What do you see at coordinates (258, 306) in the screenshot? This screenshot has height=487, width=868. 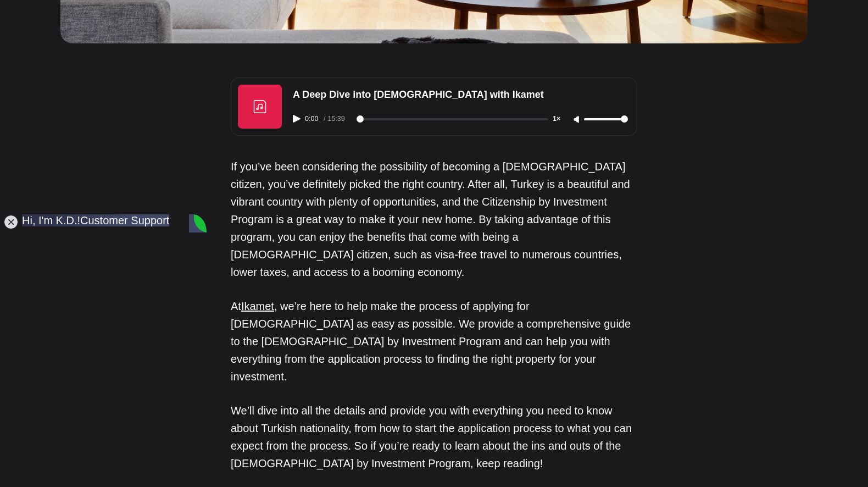 I see `a: Ikamet` at bounding box center [258, 306].